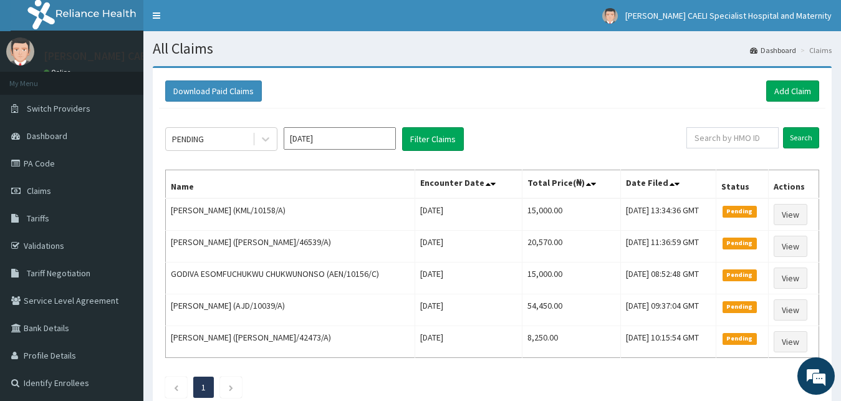 This screenshot has width=841, height=401. I want to click on a: Next page, so click(231, 387).